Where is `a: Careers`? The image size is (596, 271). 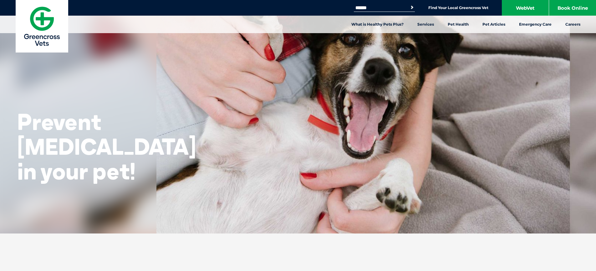 a: Careers is located at coordinates (573, 24).